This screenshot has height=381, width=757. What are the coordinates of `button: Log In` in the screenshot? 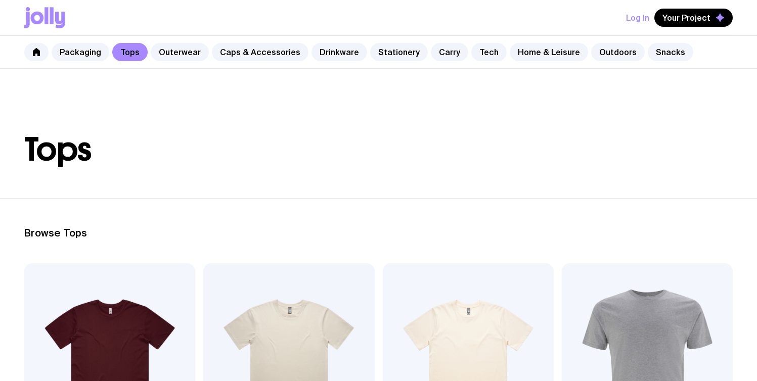 It's located at (638, 18).